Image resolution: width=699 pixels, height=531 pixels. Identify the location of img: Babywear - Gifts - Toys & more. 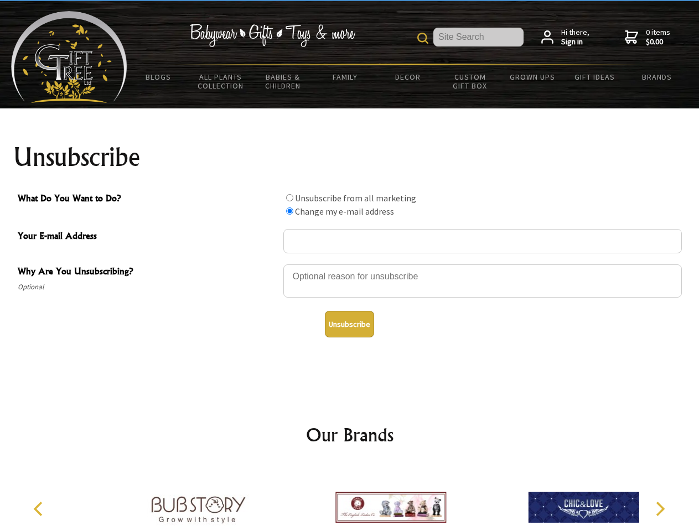
(272, 35).